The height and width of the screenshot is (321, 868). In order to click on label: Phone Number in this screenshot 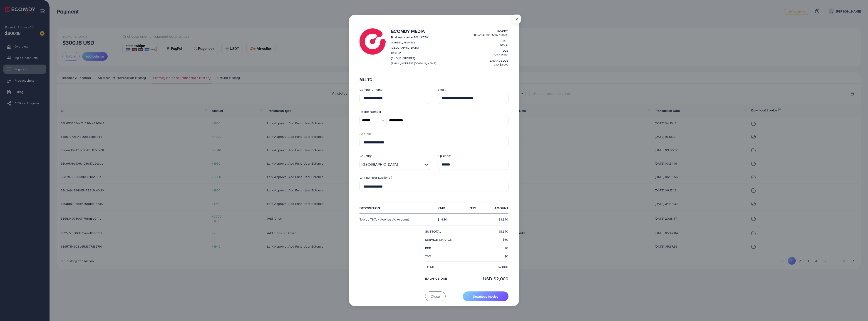, I will do `click(371, 111)`.